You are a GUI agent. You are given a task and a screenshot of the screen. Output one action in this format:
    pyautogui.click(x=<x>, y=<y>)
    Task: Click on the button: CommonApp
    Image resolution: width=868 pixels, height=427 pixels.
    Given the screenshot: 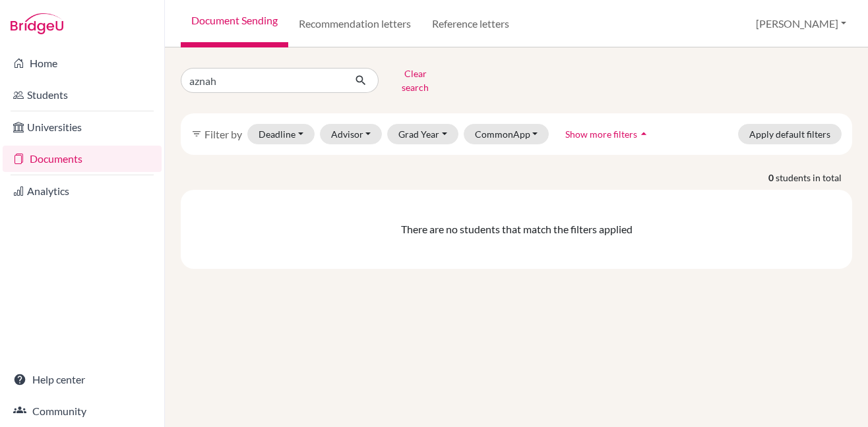 What is the action you would take?
    pyautogui.click(x=506, y=134)
    